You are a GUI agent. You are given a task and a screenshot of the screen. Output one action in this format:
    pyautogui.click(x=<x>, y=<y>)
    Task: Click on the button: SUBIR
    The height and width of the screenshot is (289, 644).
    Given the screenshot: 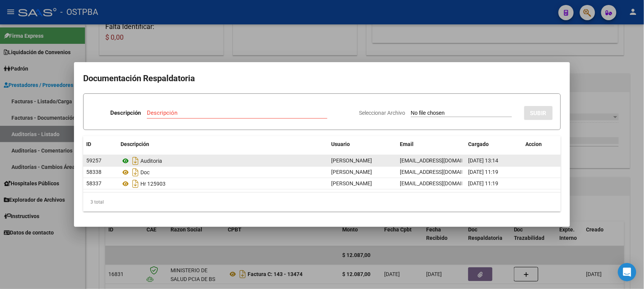 What is the action you would take?
    pyautogui.click(x=538, y=113)
    